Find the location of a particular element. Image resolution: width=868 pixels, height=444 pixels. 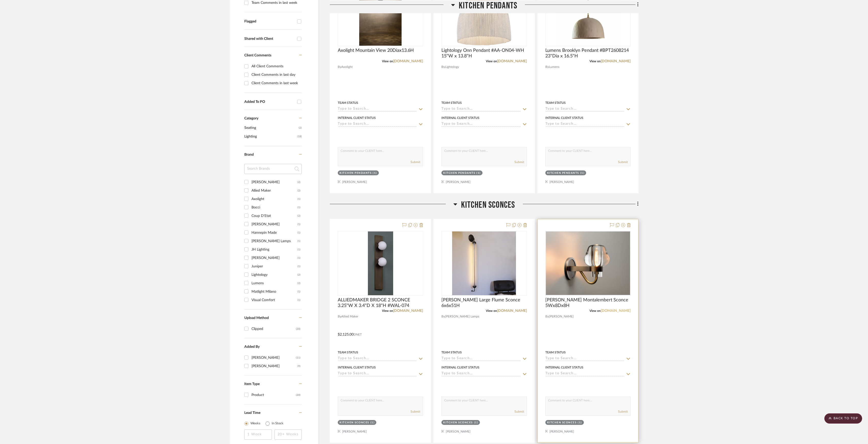

span: Brand is located at coordinates (249, 154).